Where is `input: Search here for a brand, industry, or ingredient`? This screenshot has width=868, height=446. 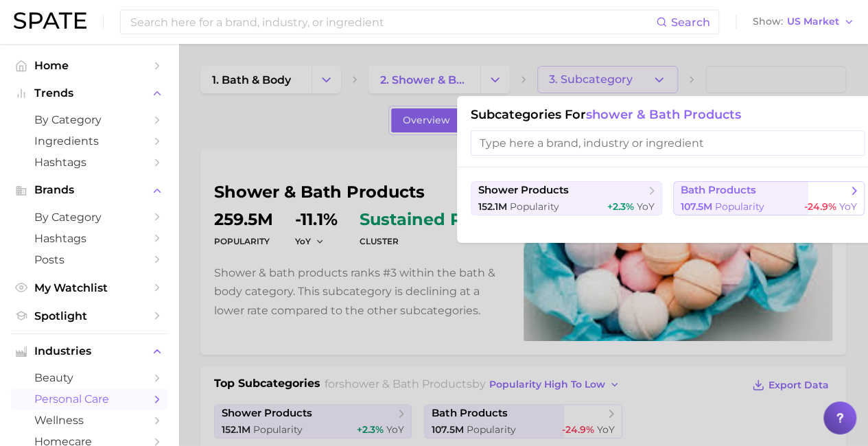
input: Search here for a brand, industry, or ingredient is located at coordinates (392, 22).